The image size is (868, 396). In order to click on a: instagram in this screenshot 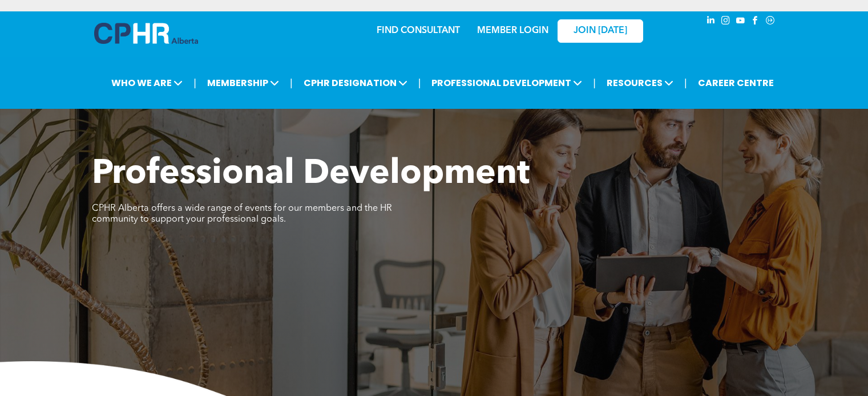, I will do `click(726, 22)`.